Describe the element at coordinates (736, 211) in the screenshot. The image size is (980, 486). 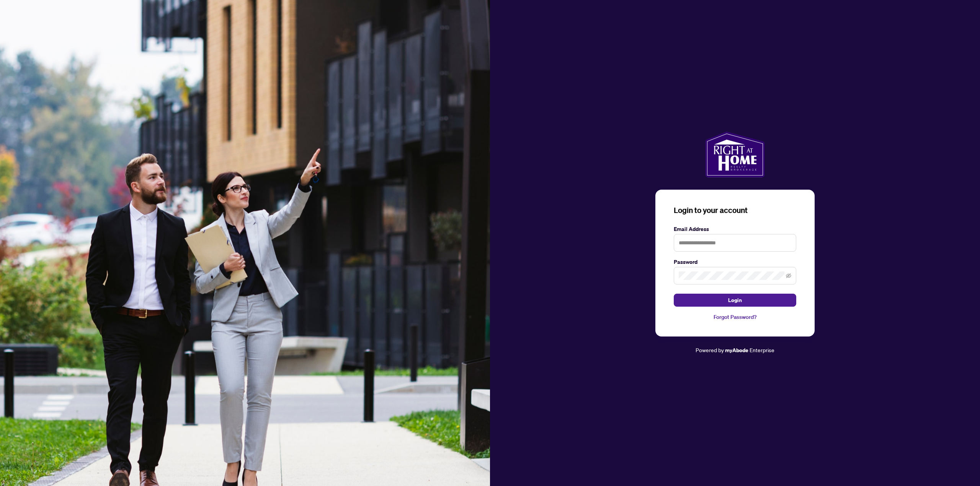
I see `h3: Login to your account` at that location.